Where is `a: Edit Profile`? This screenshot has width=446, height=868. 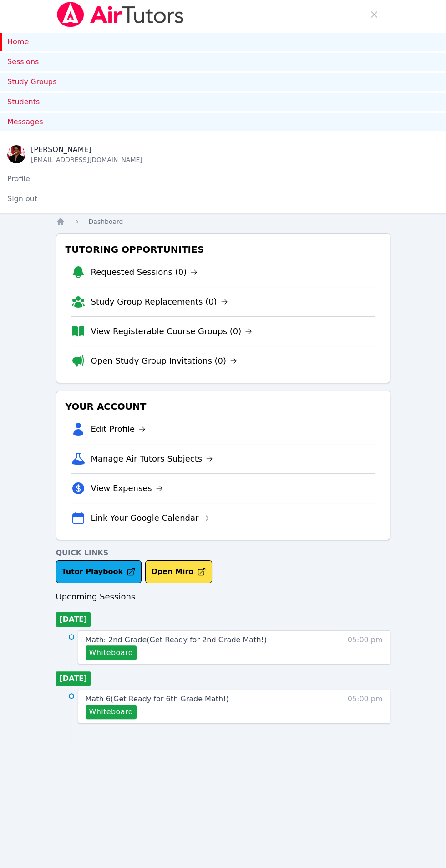 a: Edit Profile is located at coordinates (118, 429).